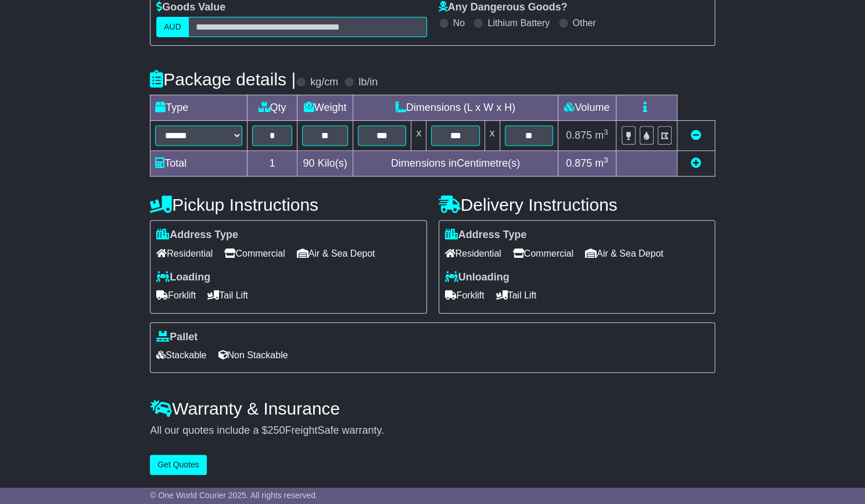 This screenshot has height=504, width=865. Describe the element at coordinates (222, 79) in the screenshot. I see `h4: Package details |` at that location.